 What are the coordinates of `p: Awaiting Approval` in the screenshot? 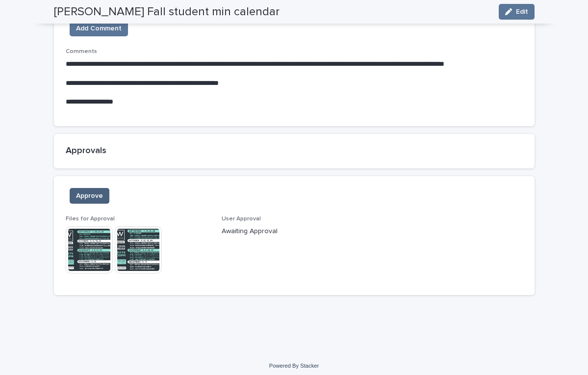 It's located at (294, 231).